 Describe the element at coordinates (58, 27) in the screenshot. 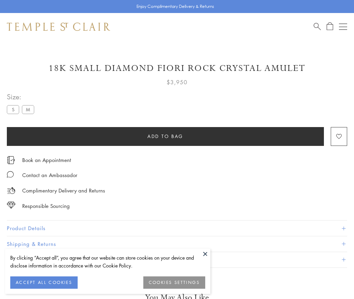

I see `img: Temple St. Clair` at that location.